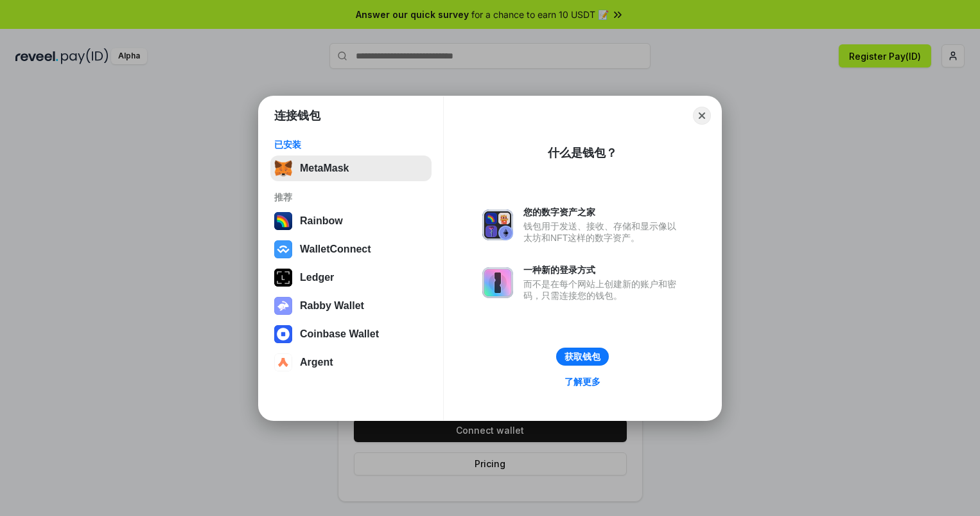 The image size is (980, 516). I want to click on div: Coinbase Wallet, so click(339, 334).